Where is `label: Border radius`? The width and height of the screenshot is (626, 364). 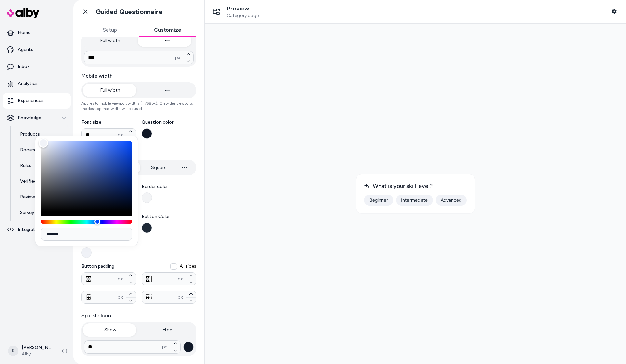 label: Border radius is located at coordinates (138, 153).